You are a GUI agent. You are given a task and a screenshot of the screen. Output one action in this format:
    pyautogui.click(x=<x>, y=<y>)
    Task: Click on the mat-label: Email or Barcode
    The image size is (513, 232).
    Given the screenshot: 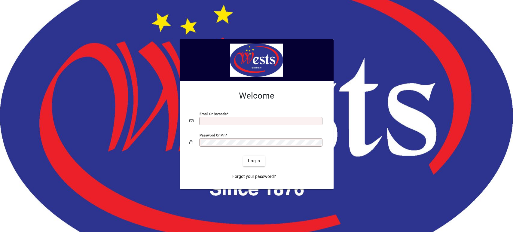 What is the action you would take?
    pyautogui.click(x=213, y=114)
    